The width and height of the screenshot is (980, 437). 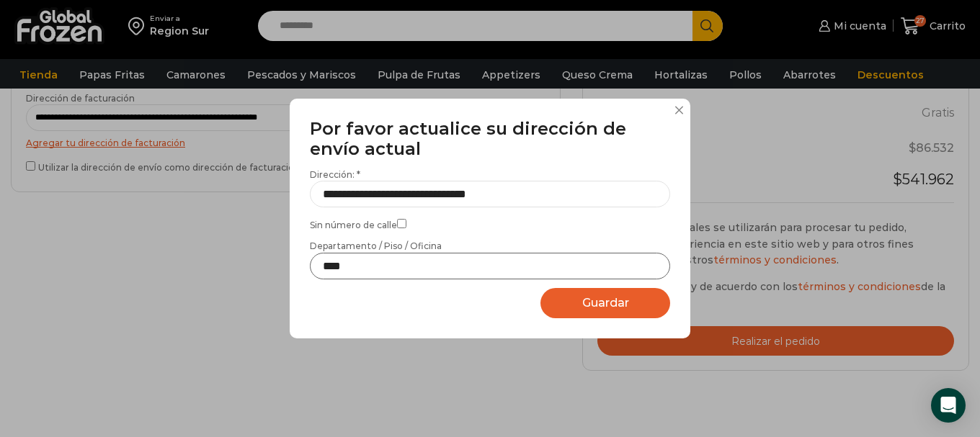 I want to click on span: Guardar, so click(x=605, y=303).